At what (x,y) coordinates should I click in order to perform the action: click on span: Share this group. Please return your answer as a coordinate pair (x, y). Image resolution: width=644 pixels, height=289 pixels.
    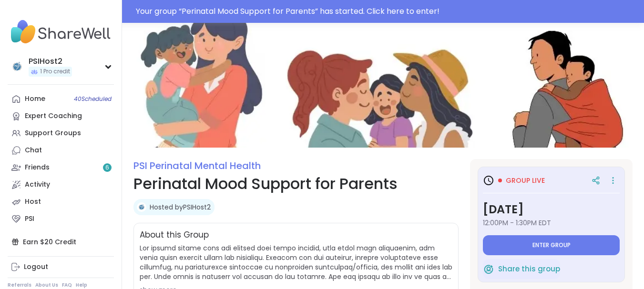
    Looking at the image, I should click on (529, 269).